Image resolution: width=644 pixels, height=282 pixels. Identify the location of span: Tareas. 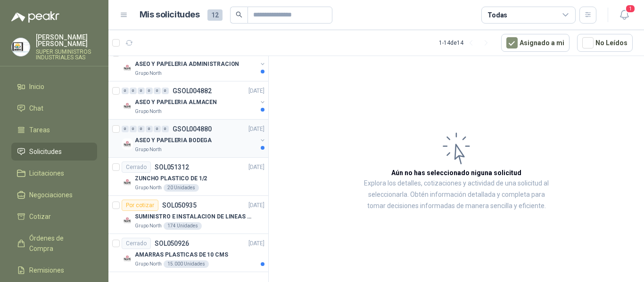
(39, 130).